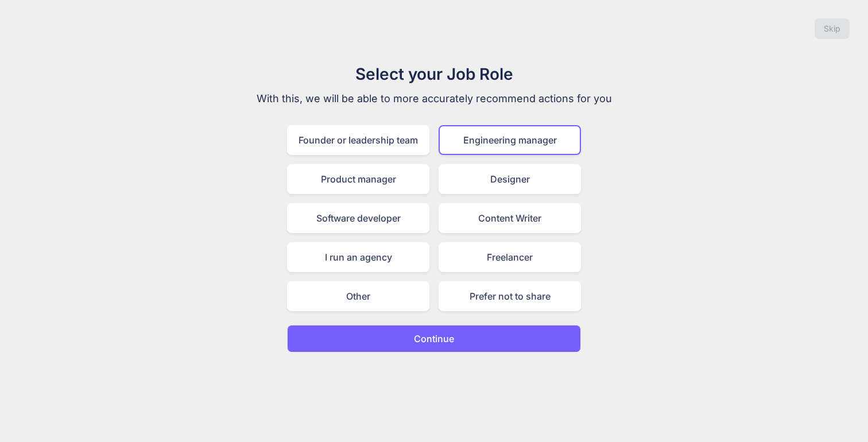 This screenshot has height=442, width=868. Describe the element at coordinates (434, 339) in the screenshot. I see `p: Continue` at that location.